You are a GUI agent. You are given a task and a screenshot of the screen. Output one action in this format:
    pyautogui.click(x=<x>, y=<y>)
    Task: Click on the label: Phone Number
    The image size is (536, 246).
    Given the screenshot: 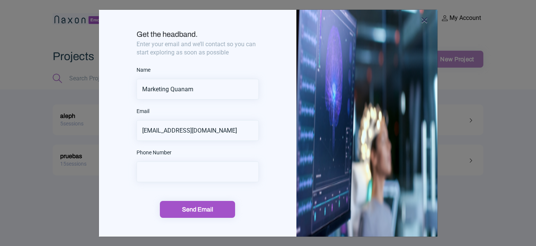 What is the action you would take?
    pyautogui.click(x=154, y=153)
    